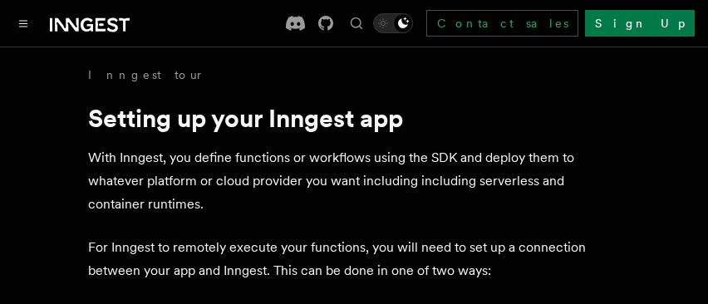 The height and width of the screenshot is (304, 708). What do you see at coordinates (640, 23) in the screenshot?
I see `a: Sign Up` at bounding box center [640, 23].